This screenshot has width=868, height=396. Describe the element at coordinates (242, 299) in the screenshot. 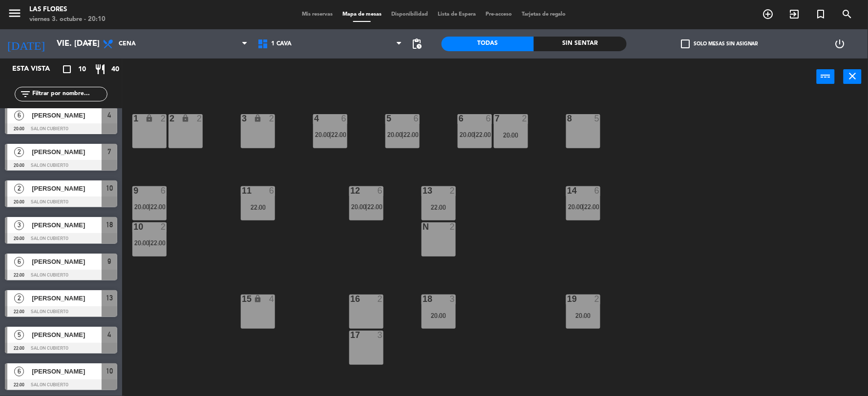

I see `div: 15` at that location.